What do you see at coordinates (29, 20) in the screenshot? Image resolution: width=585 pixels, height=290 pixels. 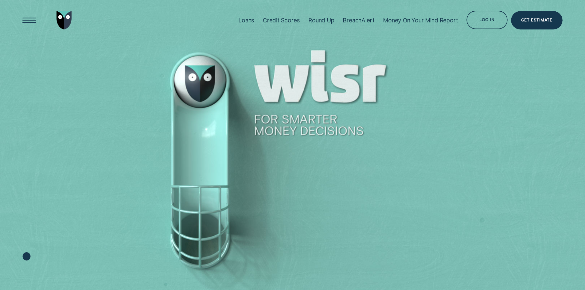 I see `button: Open Menu` at bounding box center [29, 20].